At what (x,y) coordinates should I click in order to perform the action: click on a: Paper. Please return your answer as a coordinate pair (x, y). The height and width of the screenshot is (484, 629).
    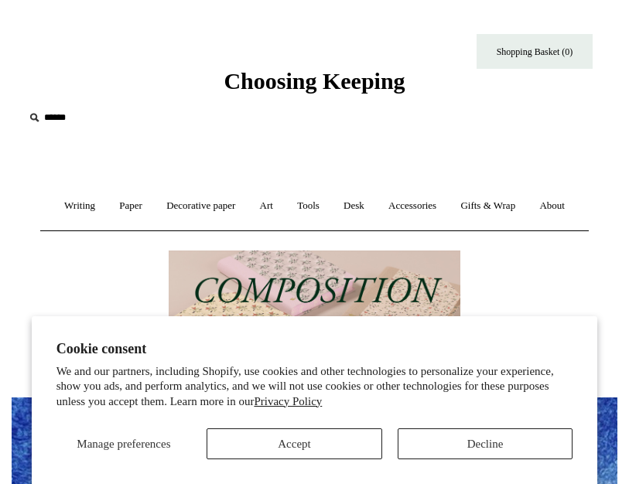
    Looking at the image, I should click on (131, 206).